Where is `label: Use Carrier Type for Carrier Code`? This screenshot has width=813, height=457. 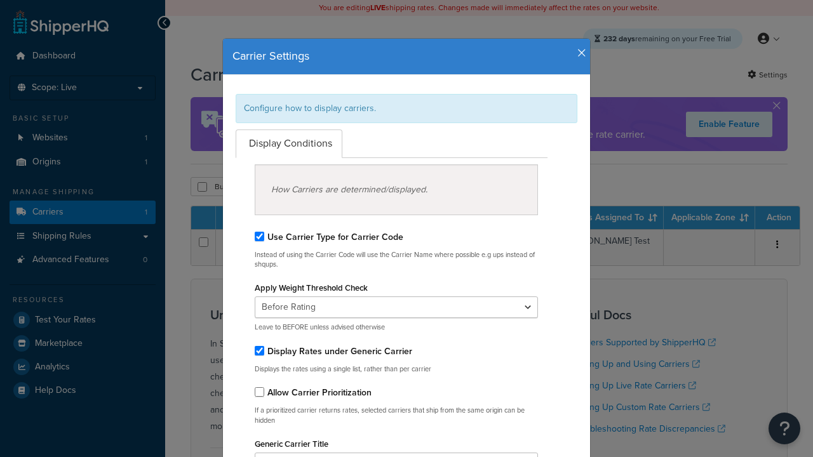
label: Use Carrier Type for Carrier Code is located at coordinates (335, 237).